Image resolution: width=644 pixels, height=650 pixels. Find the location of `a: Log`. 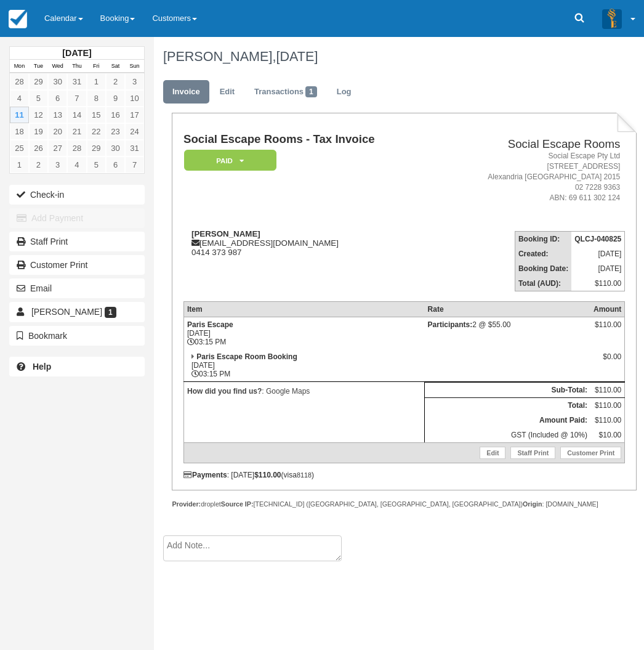

a: Log is located at coordinates (344, 92).